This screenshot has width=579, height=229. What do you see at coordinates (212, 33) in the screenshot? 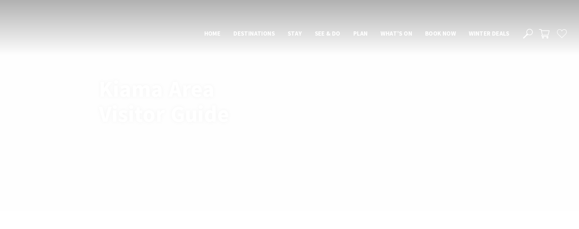
I see `span: Home` at bounding box center [212, 33].